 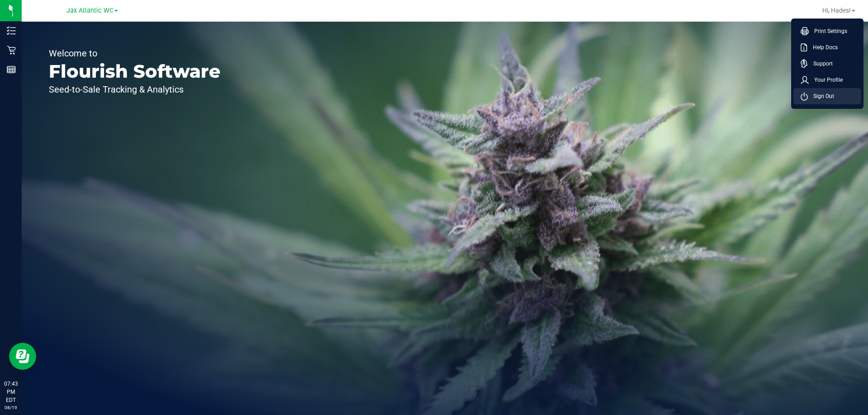 What do you see at coordinates (134, 54) in the screenshot?
I see `p: Welcome to` at bounding box center [134, 54].